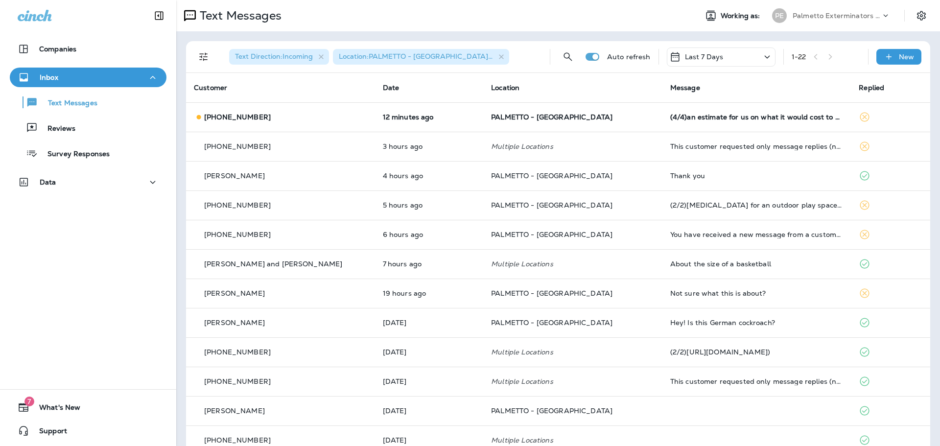 This screenshot has width=940, height=446. What do you see at coordinates (757, 293) in the screenshot?
I see `div: Not sure what this is about?` at bounding box center [757, 293].